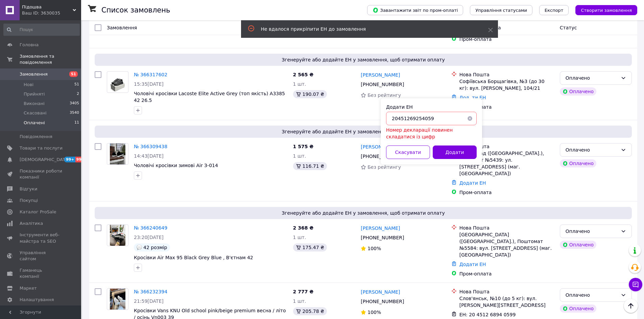 This screenshot has height=319, width=644. Describe the element at coordinates (631, 306) in the screenshot. I see `button: Наверх` at that location.